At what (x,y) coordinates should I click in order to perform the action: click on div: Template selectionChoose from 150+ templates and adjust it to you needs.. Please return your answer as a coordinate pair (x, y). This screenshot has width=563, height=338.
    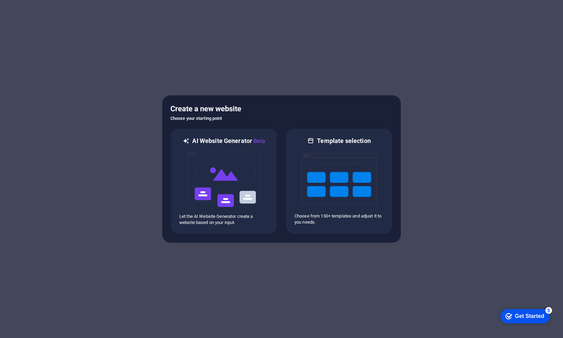
    Looking at the image, I should click on (339, 181).